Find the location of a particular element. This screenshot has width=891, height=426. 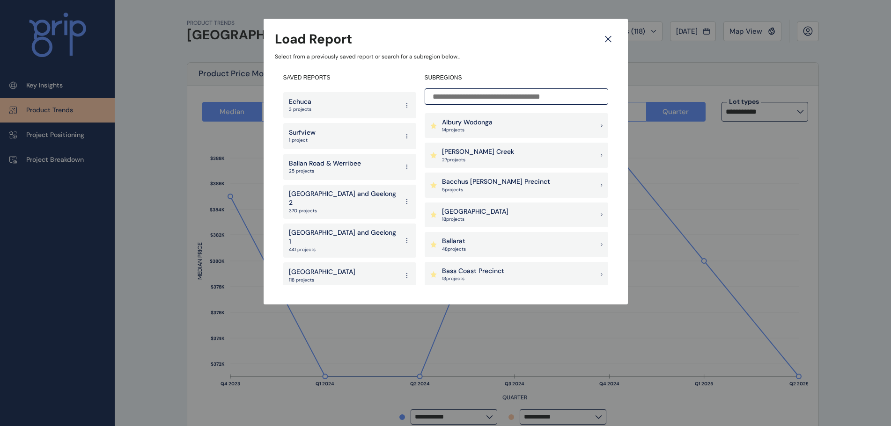

p: Echuca is located at coordinates (300, 102).